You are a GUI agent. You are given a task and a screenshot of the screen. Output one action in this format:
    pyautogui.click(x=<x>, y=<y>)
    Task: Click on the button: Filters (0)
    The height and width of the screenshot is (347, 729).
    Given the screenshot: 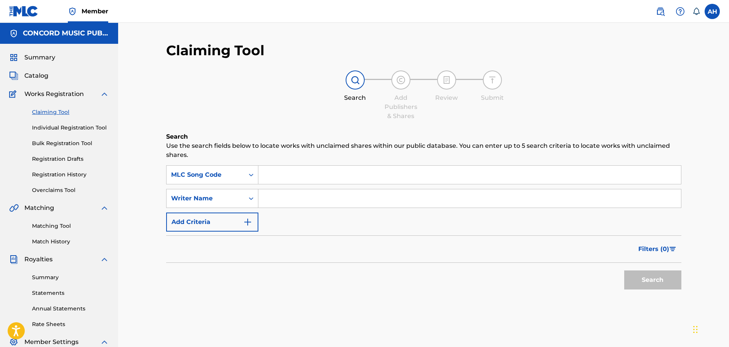 What is the action you would take?
    pyautogui.click(x=657, y=249)
    